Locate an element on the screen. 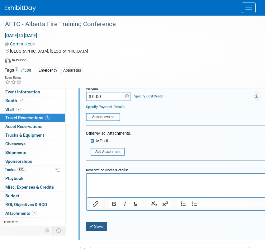 Image resolution: width=265 pixels, height=249 pixels. button: Underline is located at coordinates (136, 204).